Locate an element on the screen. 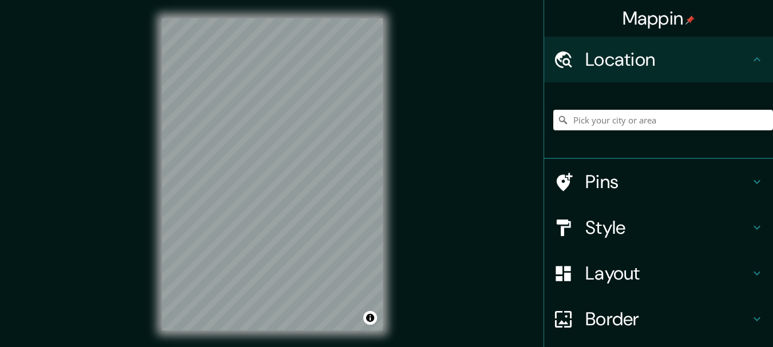 The image size is (773, 347). input: Pick your city or area is located at coordinates (663, 120).